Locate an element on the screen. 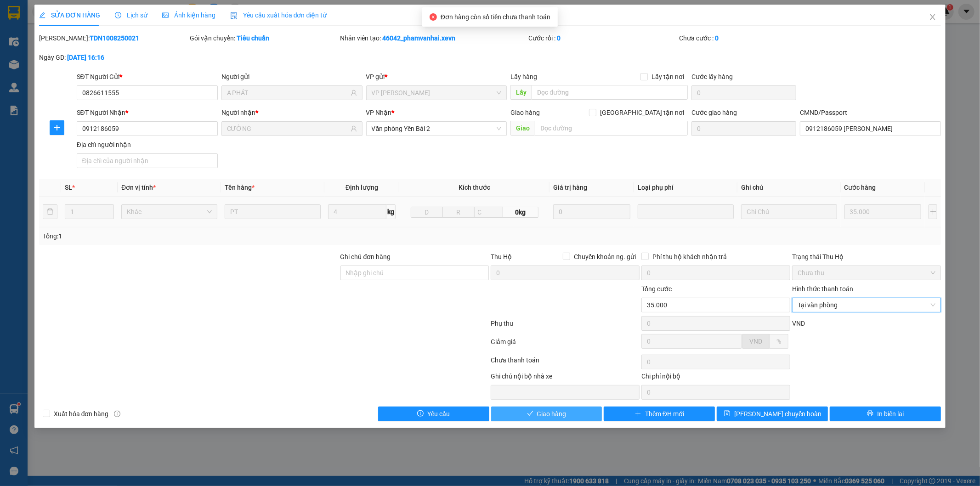 The width and height of the screenshot is (980, 486). button: exclamation-circleYêu cầu is located at coordinates (434, 414).